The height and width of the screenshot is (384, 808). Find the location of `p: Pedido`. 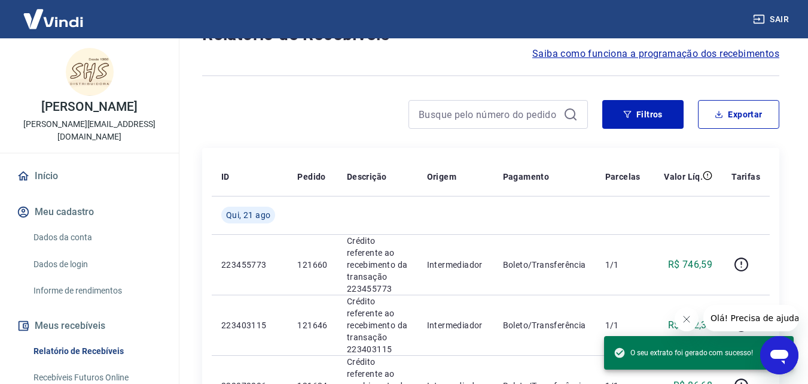

p: Pedido is located at coordinates (311, 177).